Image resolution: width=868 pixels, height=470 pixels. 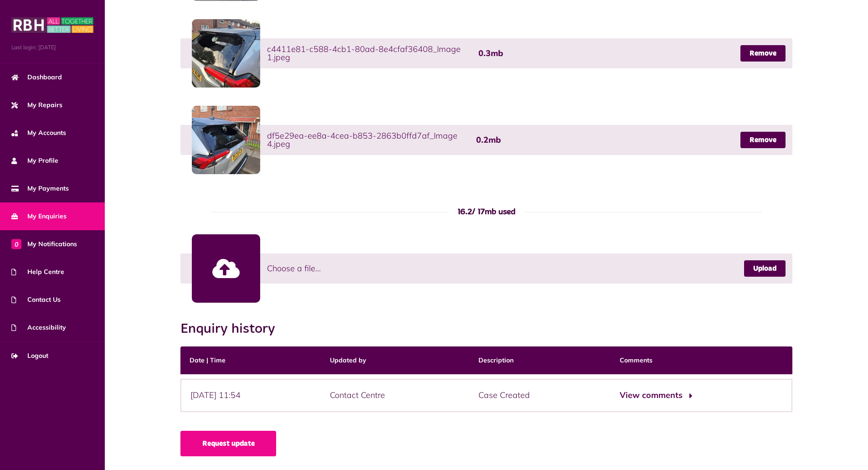 What do you see at coordinates (366, 140) in the screenshot?
I see `span: df5e29ea-ee8a-4cea-b853-2863b0ffd7af_Image 4.jpeg` at bounding box center [366, 140].